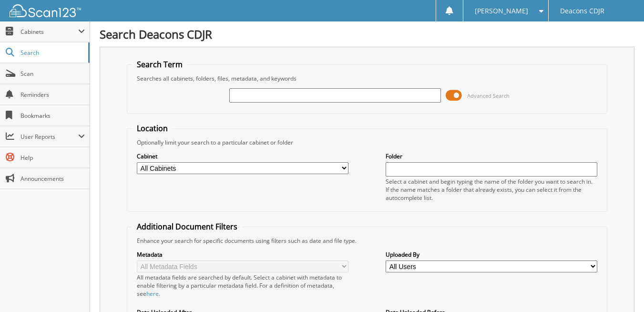 The height and width of the screenshot is (312, 644). Describe the element at coordinates (243, 285) in the screenshot. I see `div: All metadata fields are searched by default. Select a cabinet with metadata to enable filtering b...` at that location.